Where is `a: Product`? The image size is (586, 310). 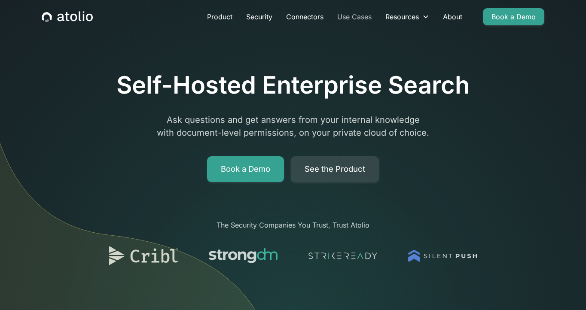
a: Product is located at coordinates (219, 17).